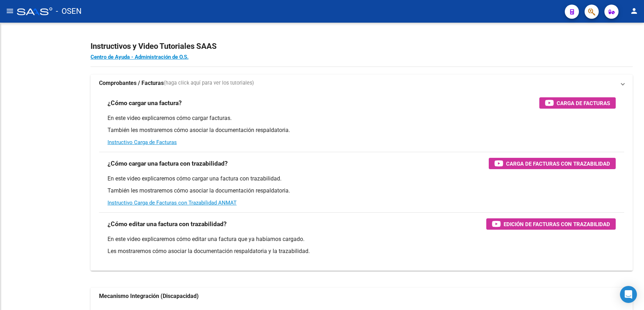 The image size is (644, 310). I want to click on span: Carga de Facturas, so click(583, 103).